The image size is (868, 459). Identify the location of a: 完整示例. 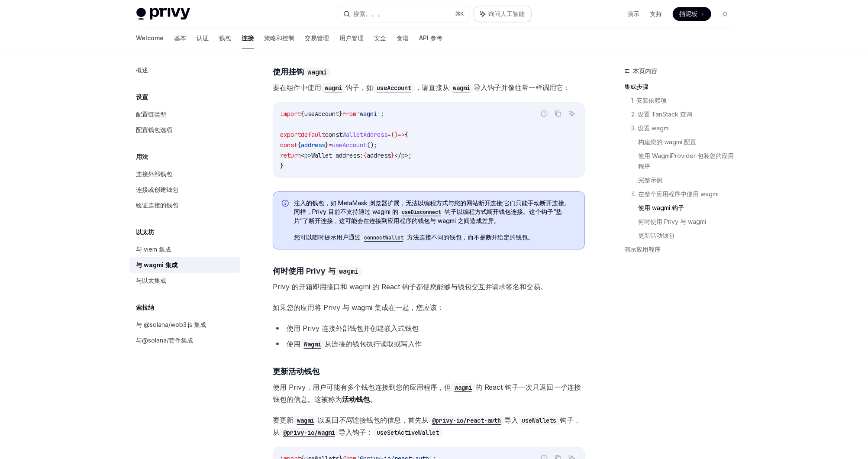
(689, 180).